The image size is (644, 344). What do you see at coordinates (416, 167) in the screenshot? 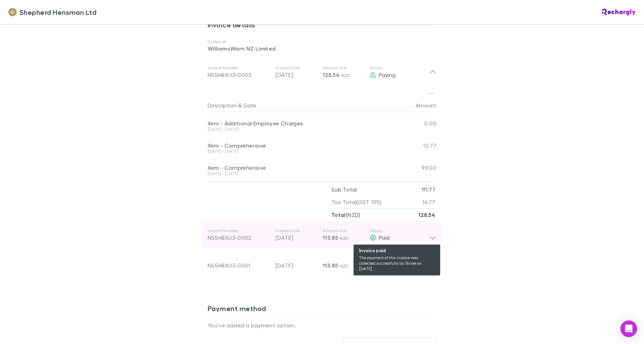
I see `div: 99.00` at bounding box center [416, 167].